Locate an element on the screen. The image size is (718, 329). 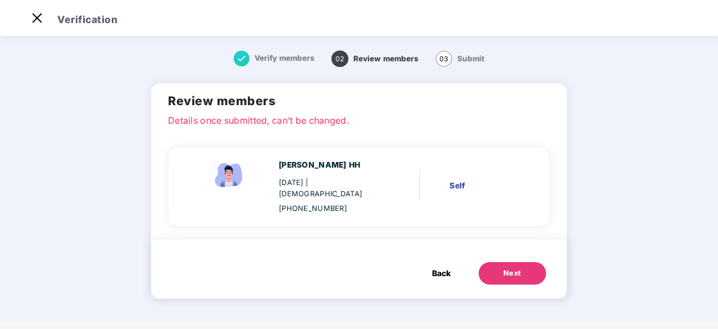
span: Back is located at coordinates (441, 273).